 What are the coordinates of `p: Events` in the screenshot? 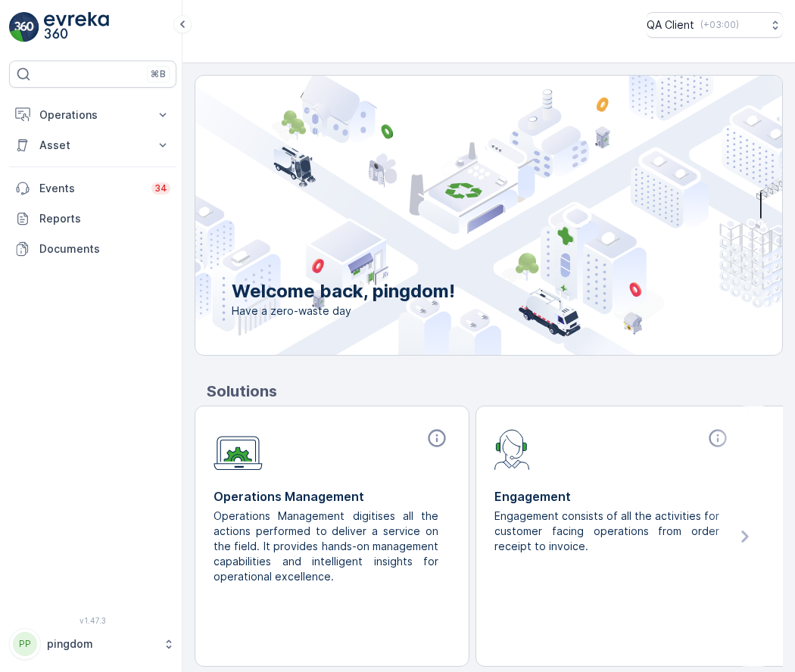 It's located at (91, 189).